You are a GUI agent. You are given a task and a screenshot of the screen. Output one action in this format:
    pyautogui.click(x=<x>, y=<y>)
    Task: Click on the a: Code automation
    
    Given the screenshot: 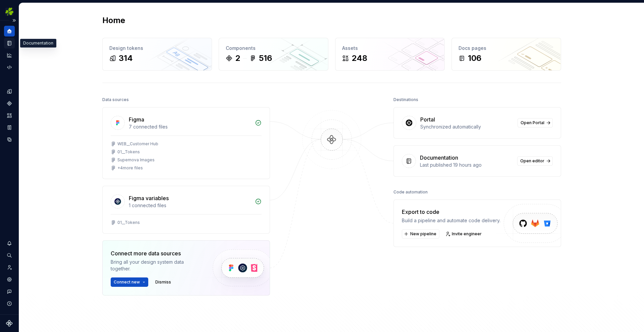 What is the action you would take?
    pyautogui.click(x=9, y=67)
    